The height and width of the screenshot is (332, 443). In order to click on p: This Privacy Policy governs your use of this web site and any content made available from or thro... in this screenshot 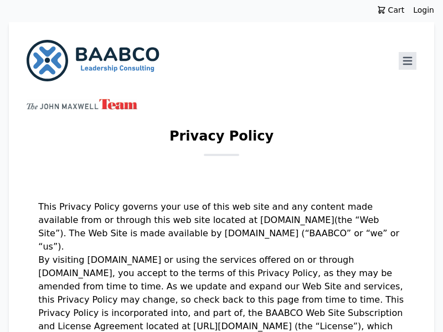, I will do `click(222, 227)`.